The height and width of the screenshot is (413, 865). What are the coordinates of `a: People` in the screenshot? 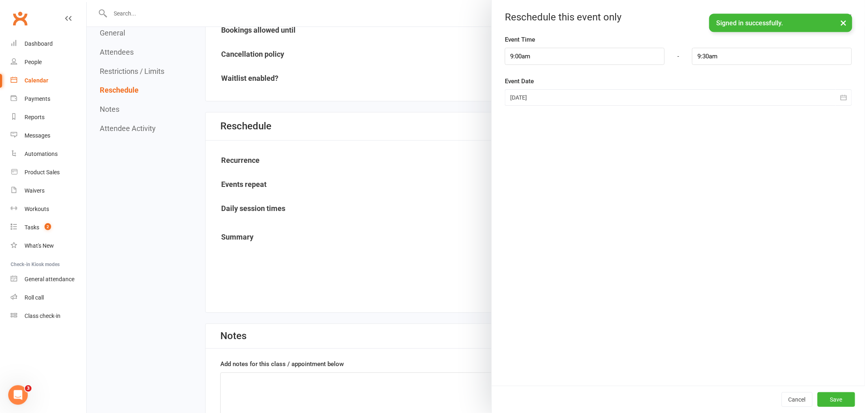 It's located at (48, 62).